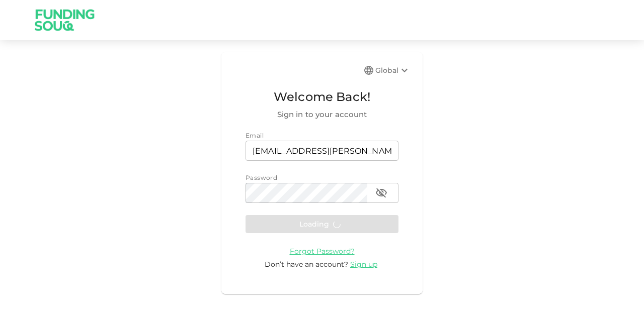  Describe the element at coordinates (393, 70) in the screenshot. I see `div: Global` at that location.